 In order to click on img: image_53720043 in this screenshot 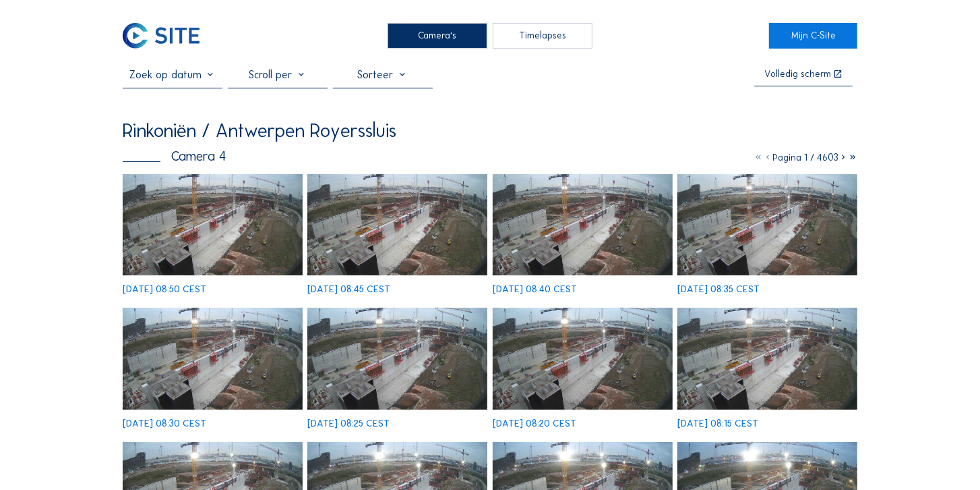, I will do `click(583, 358)`.